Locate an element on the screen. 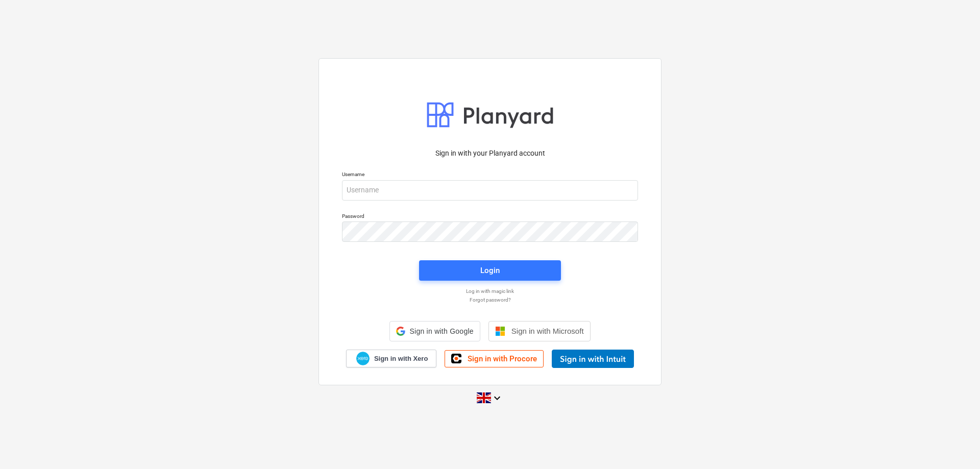  div: Sign in with Google is located at coordinates (435, 332).